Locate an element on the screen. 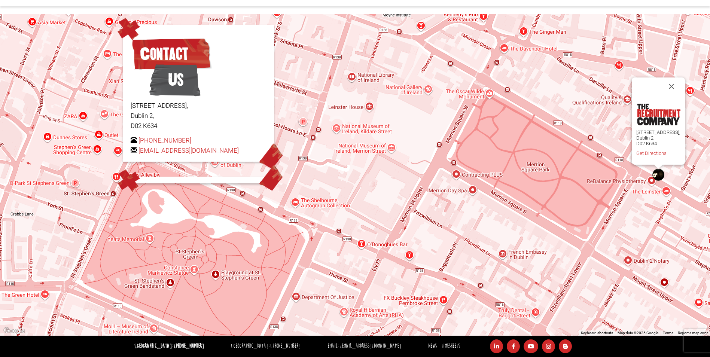  a: Report a map error is located at coordinates (693, 333).